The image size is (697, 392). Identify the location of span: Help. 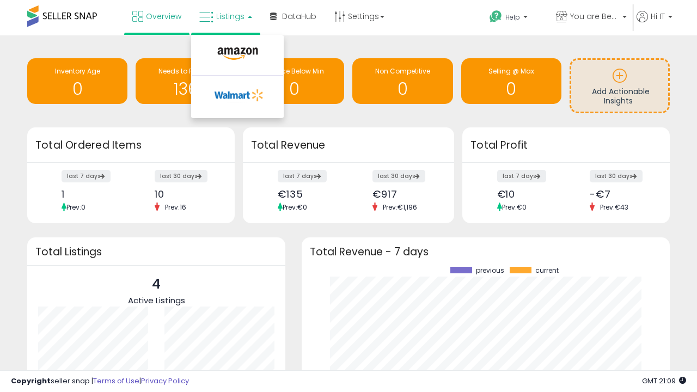
(513, 17).